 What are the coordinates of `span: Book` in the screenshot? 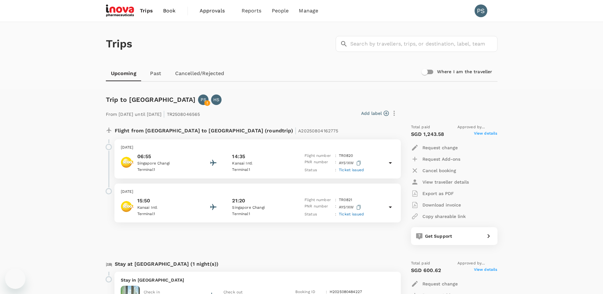 It's located at (169, 11).